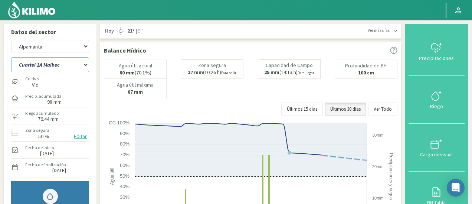 The width and height of the screenshot is (472, 204). I want to click on label: Precip. acumulada, so click(43, 96).